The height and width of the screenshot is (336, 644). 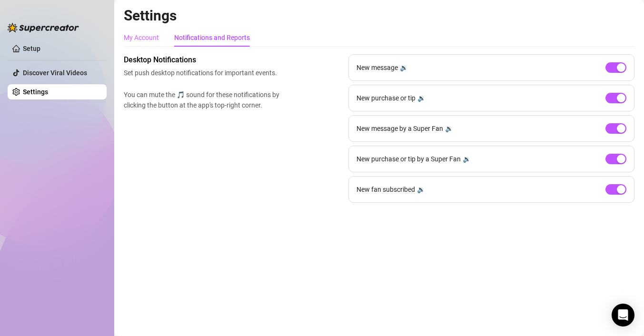 What do you see at coordinates (385, 190) in the screenshot?
I see `span: New fan subscribed` at bounding box center [385, 190].